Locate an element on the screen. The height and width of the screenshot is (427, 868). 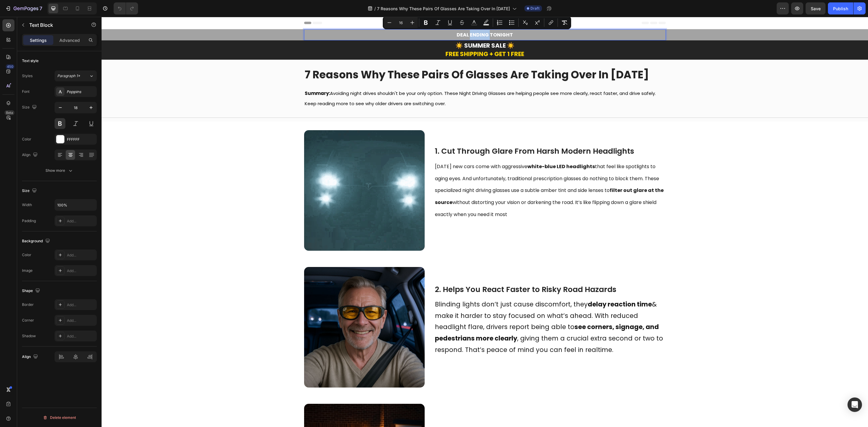
button: Show more is located at coordinates (59, 171).